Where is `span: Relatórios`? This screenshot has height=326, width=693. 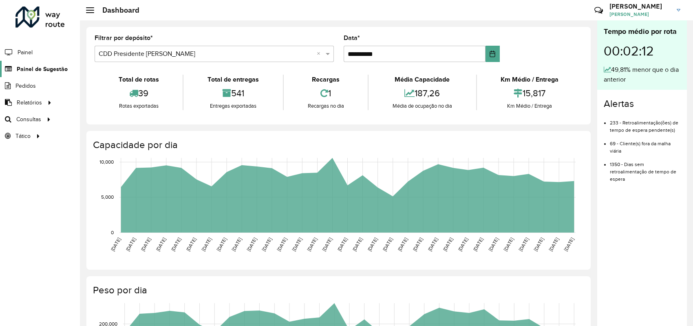 span: Relatórios is located at coordinates (29, 102).